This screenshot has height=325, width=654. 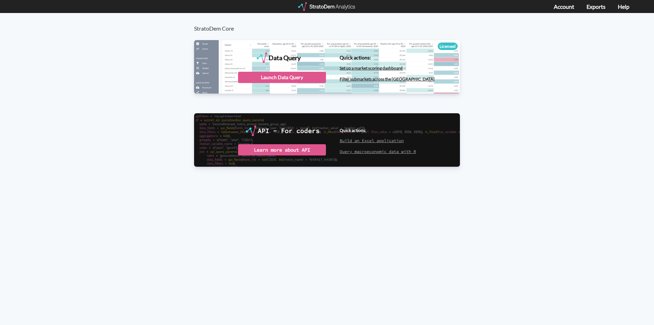 What do you see at coordinates (330, 22) in the screenshot?
I see `h3: StratoDem Core` at bounding box center [330, 22].